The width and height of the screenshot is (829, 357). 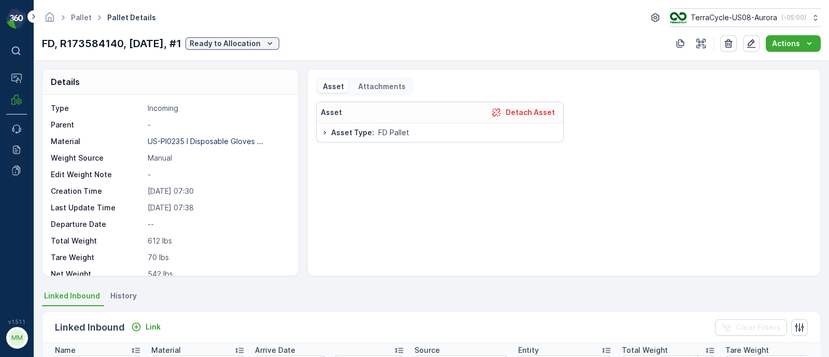 I want to click on p: Name, so click(x=65, y=350).